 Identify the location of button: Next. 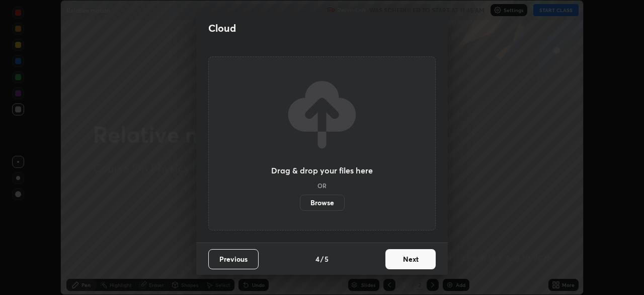
(410, 259).